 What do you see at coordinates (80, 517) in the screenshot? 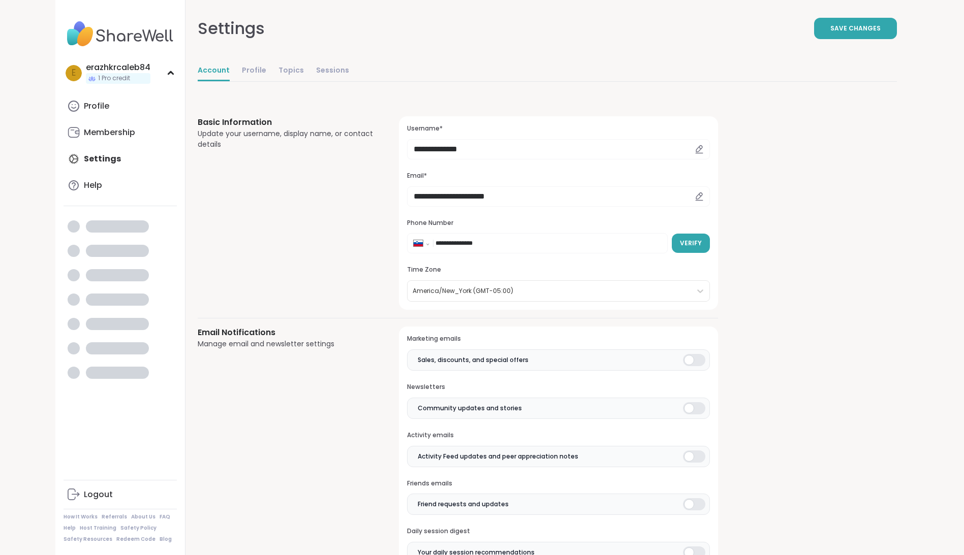
I see `a: How It Works` at bounding box center [80, 517].